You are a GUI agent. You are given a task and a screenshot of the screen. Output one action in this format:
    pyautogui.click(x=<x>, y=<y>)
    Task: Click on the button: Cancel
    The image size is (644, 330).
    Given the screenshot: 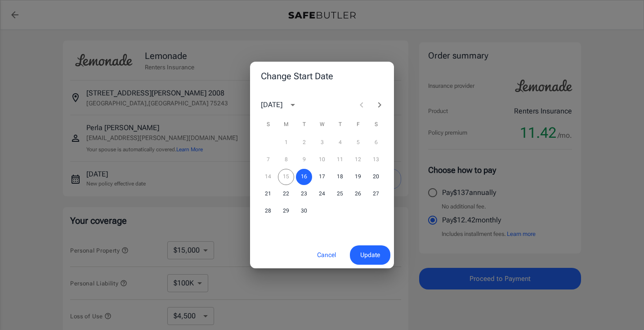 What is the action you would take?
    pyautogui.click(x=326, y=255)
    